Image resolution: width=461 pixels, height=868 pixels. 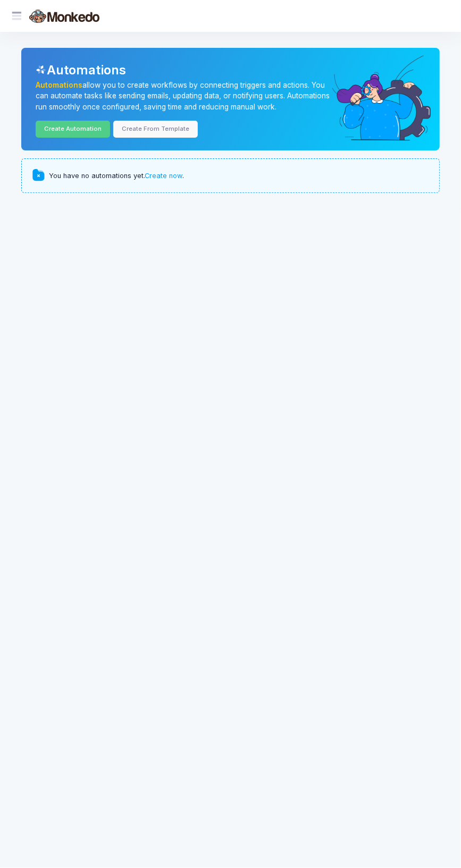 What do you see at coordinates (73, 129) in the screenshot?
I see `a: Create Automation` at bounding box center [73, 129].